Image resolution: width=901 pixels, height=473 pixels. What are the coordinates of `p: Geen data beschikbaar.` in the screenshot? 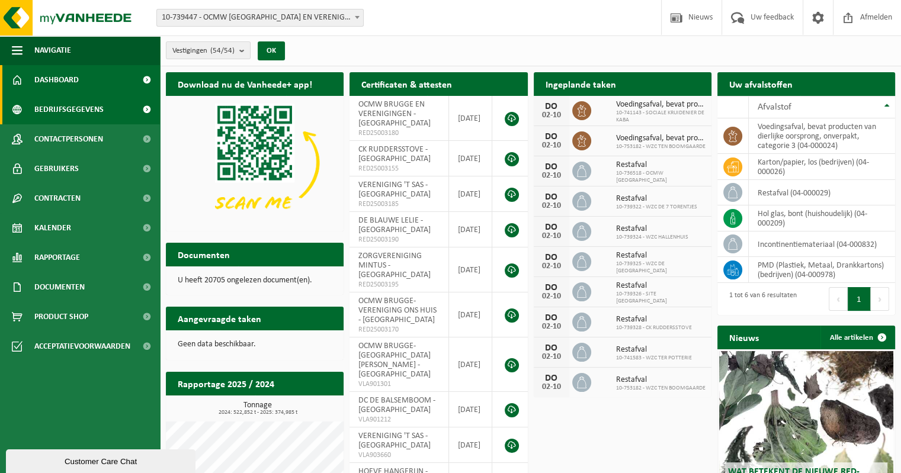 It's located at (255, 345).